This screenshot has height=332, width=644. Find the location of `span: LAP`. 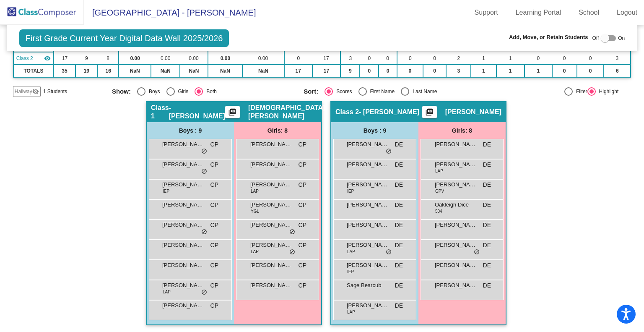

span: LAP is located at coordinates (166, 291).